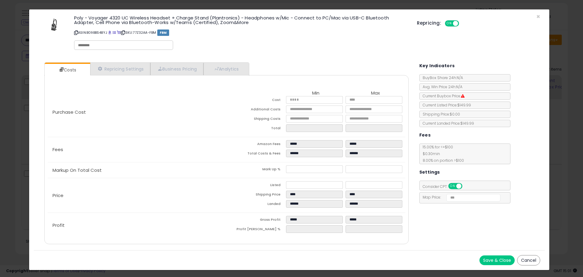  Describe the element at coordinates (256, 129) in the screenshot. I see `td: Total` at that location.